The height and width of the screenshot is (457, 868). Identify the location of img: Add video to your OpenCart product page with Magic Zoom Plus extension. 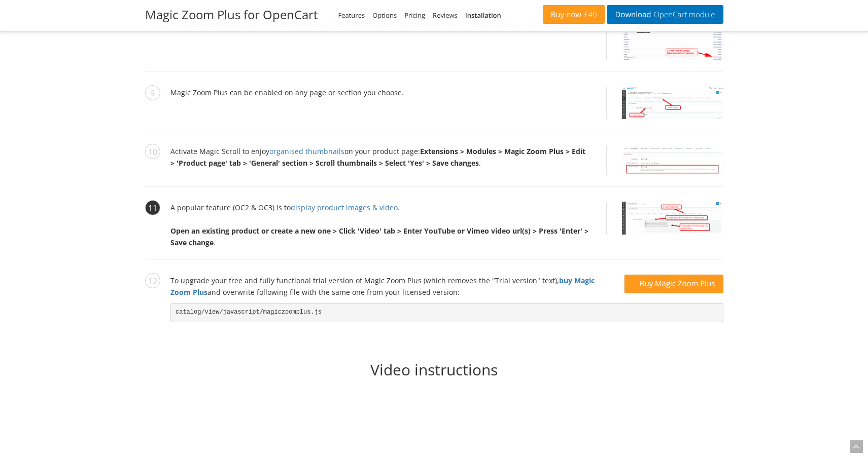
(673, 218).